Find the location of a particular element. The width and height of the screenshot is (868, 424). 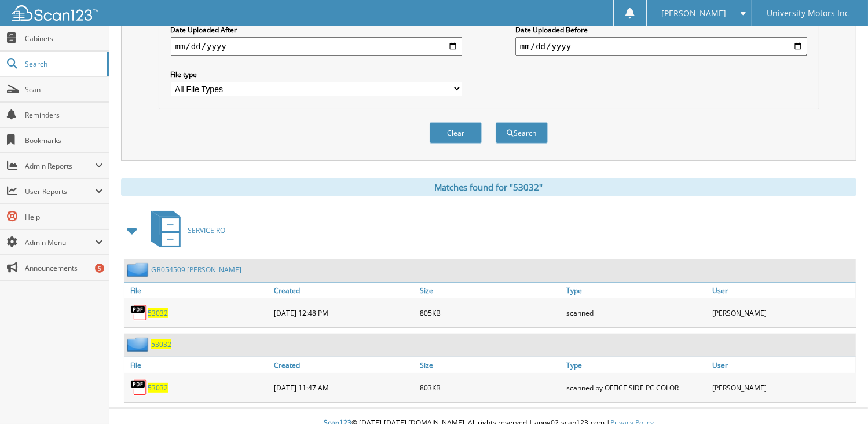

span: Help is located at coordinates (64, 217).